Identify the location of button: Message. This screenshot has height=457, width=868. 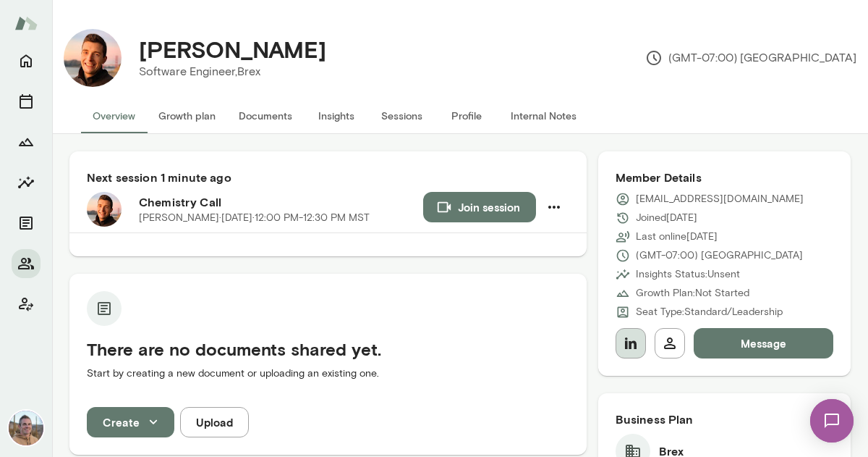
(763, 343).